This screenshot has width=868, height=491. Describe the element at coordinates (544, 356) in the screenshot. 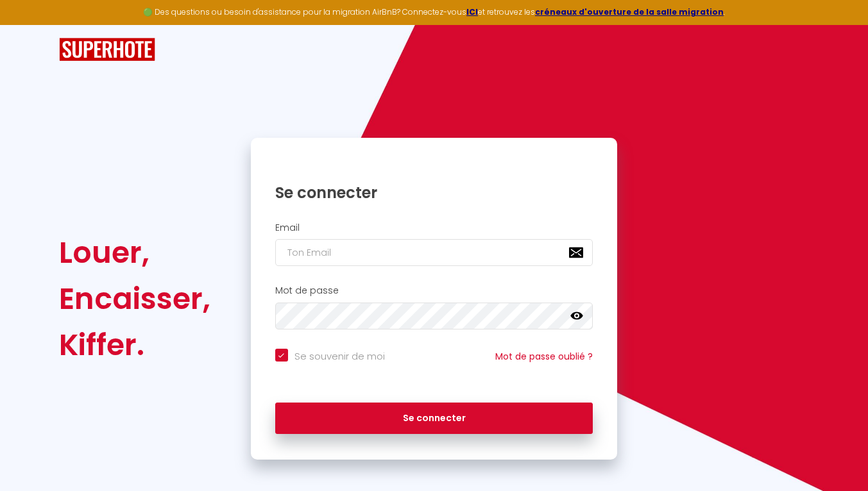

I see `a: Mot de passe oublié ?` at that location.